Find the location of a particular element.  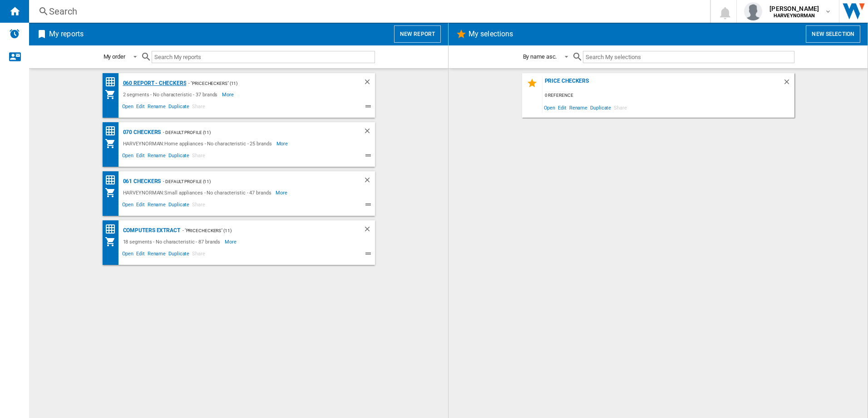

button: New selection is located at coordinates (833, 34).